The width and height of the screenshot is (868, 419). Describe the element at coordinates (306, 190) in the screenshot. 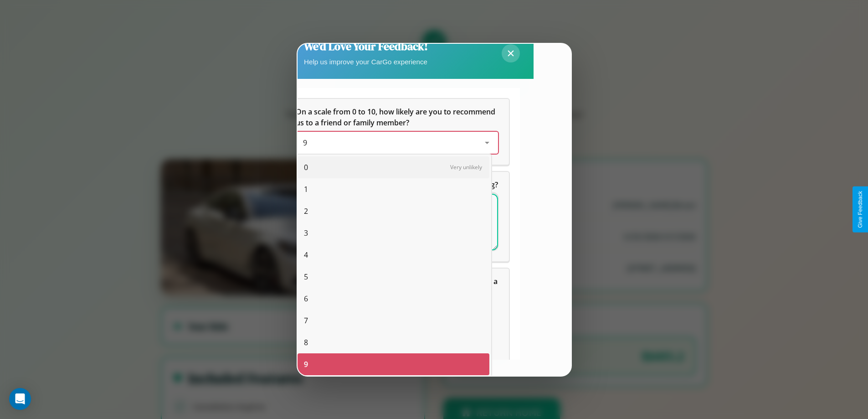

I see `span: 1` at that location.